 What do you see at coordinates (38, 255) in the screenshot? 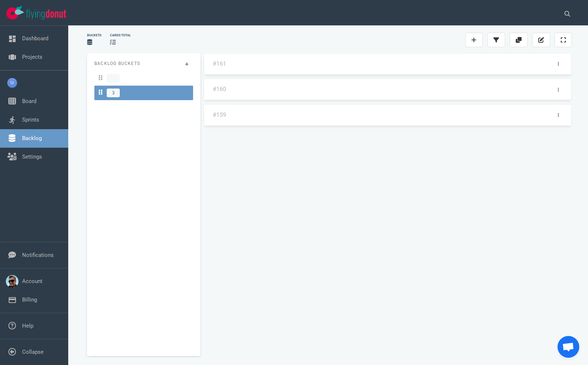
I see `a: Notifications` at bounding box center [38, 255].